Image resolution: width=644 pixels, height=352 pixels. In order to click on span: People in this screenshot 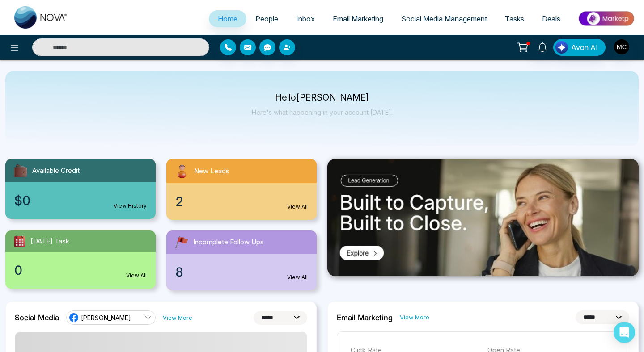, I will do `click(266, 19)`.